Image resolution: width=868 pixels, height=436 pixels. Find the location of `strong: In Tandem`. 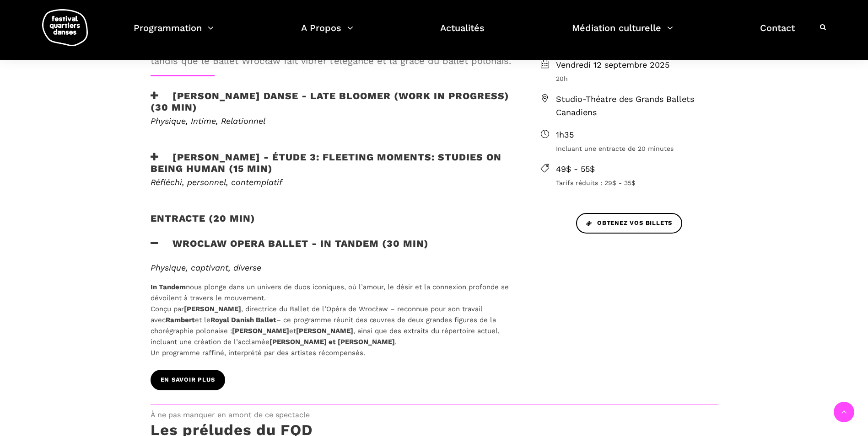

strong: In Tandem is located at coordinates (168, 287).